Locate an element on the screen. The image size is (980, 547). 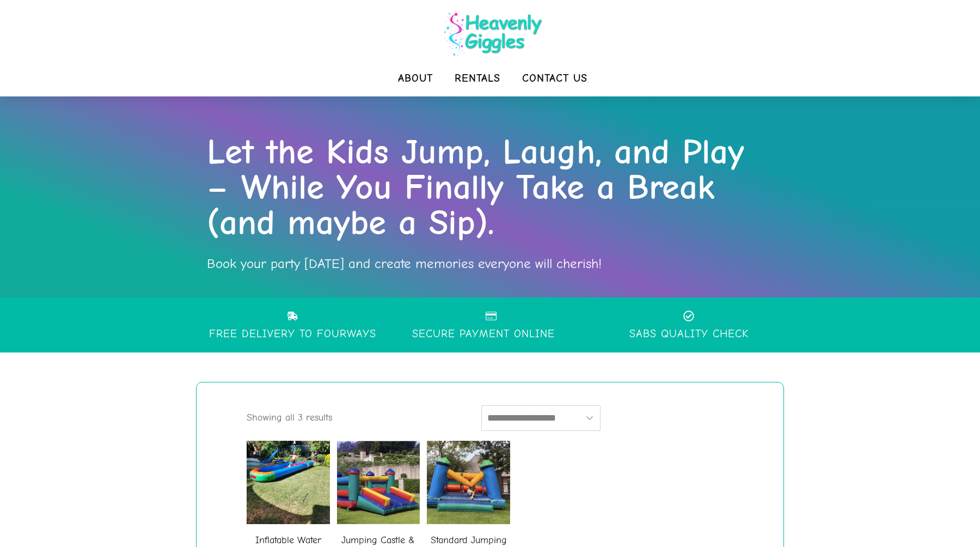
a: About is located at coordinates (416, 79).